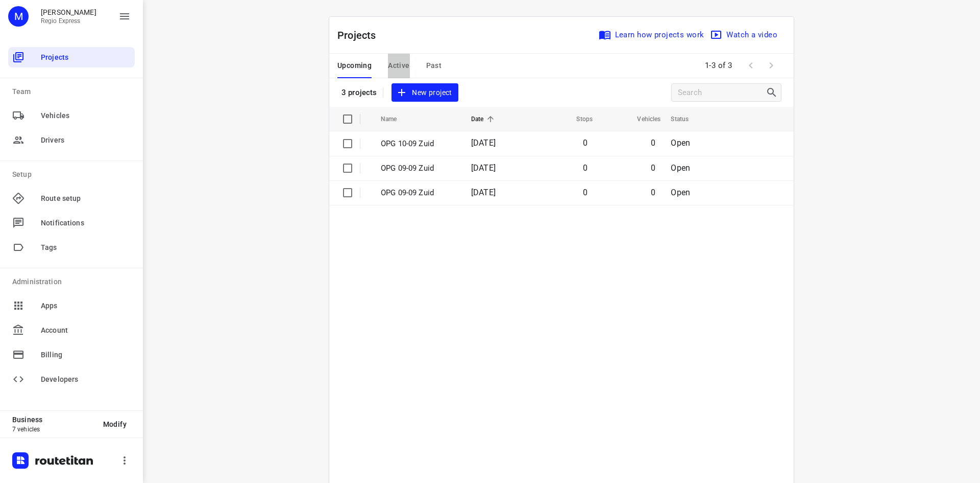 Image resolution: width=980 pixels, height=483 pixels. What do you see at coordinates (72, 198) in the screenshot?
I see `div: Route setup` at bounding box center [72, 198].